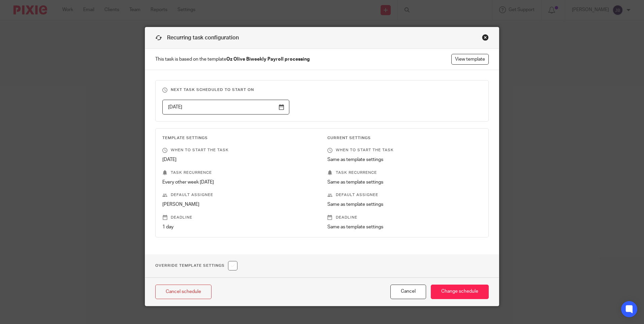 The width and height of the screenshot is (644, 324). What do you see at coordinates (408, 291) in the screenshot?
I see `button: Cancel` at bounding box center [408, 291].